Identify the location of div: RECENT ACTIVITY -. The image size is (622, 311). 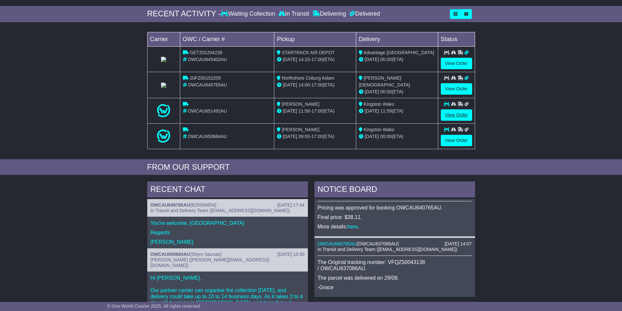
(184, 14).